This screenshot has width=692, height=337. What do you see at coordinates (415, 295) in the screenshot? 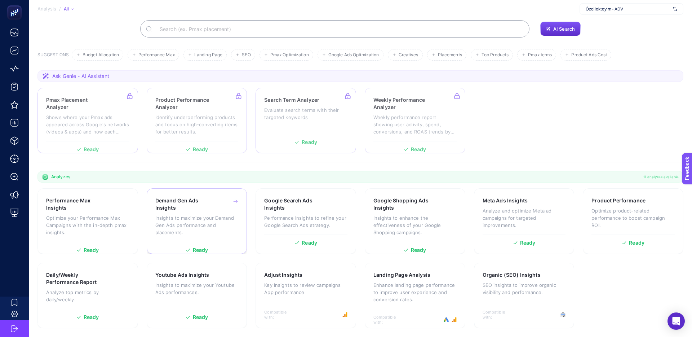
I see `a: Landing Page AnalysisEnhance landing page performance to improve user experience and conversion r...` at bounding box center [415, 295].